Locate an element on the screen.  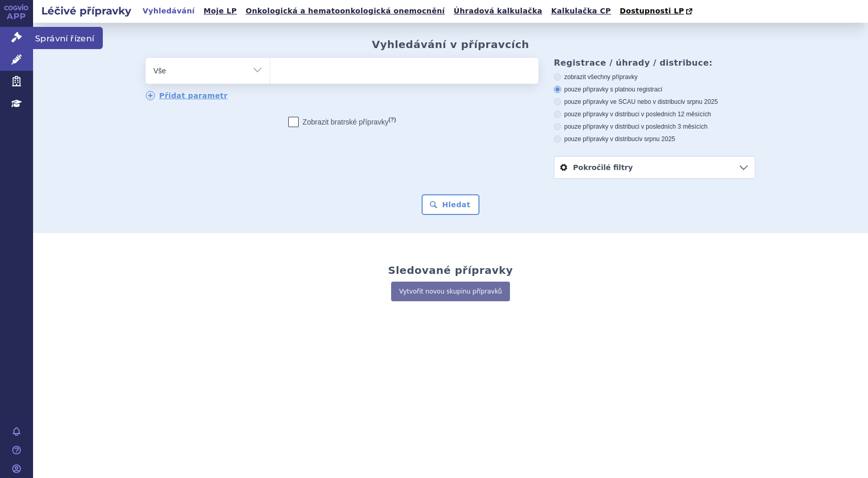
a: Vyhledávání is located at coordinates (168, 11).